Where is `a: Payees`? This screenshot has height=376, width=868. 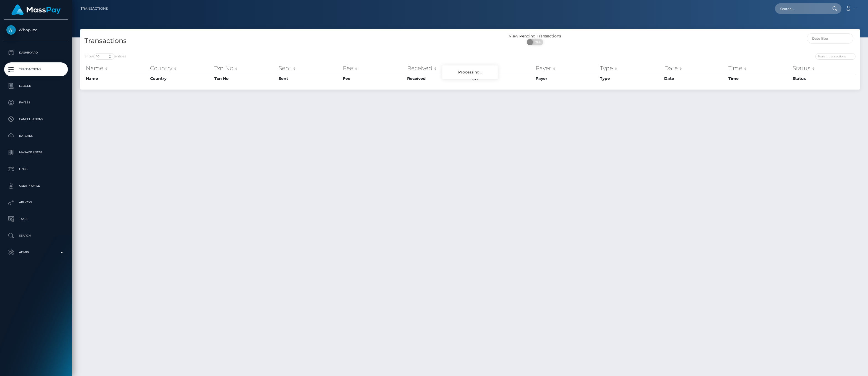
a: Payees is located at coordinates (36, 103).